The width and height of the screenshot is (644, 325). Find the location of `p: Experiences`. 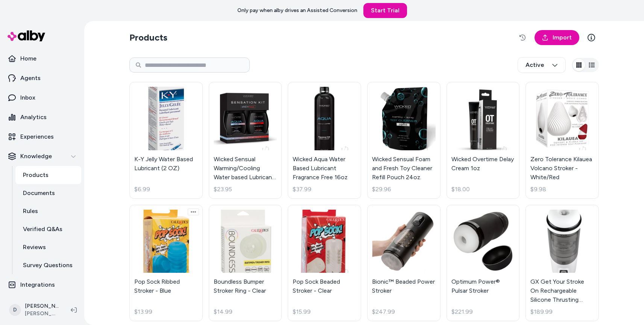

p: Experiences is located at coordinates (37, 137).